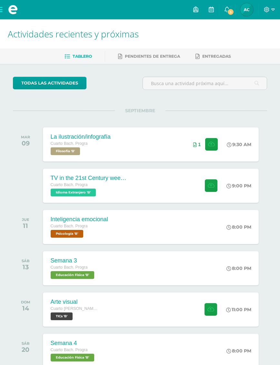 The image size is (280, 365). What do you see at coordinates (25, 226) in the screenshot?
I see `div: 11` at bounding box center [25, 226].